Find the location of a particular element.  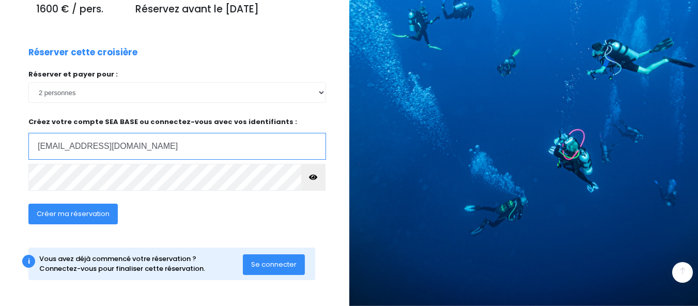

input: Adresse email is located at coordinates (177, 146).